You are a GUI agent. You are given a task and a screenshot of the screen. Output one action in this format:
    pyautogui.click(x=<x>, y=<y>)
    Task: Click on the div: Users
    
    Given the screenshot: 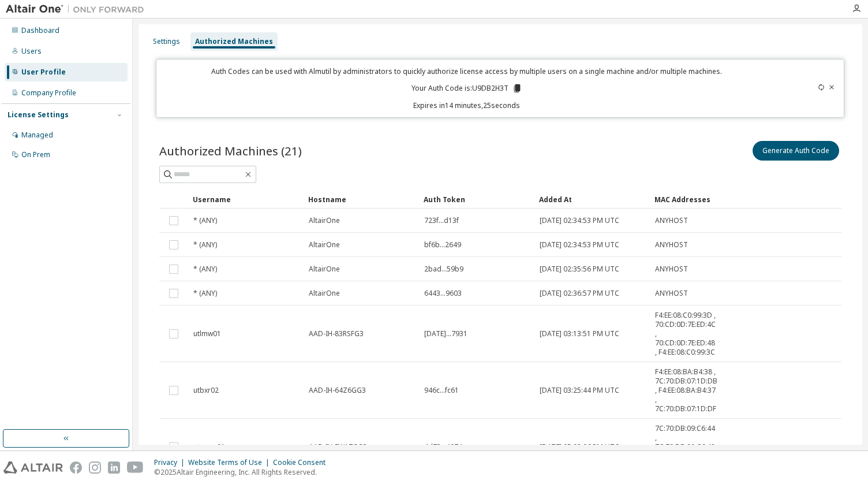 What is the action you would take?
    pyautogui.click(x=31, y=52)
    